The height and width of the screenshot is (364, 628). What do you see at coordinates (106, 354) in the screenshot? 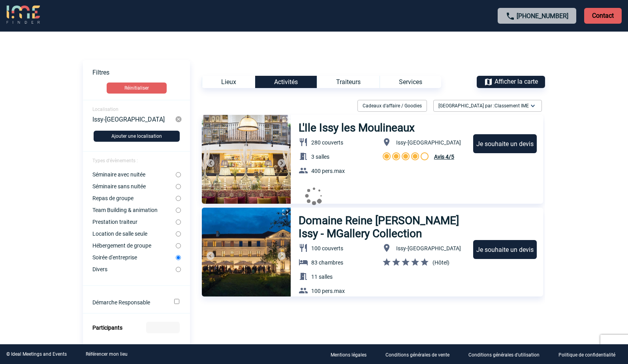
I see `a: Référencer mon lieu` at bounding box center [106, 354].